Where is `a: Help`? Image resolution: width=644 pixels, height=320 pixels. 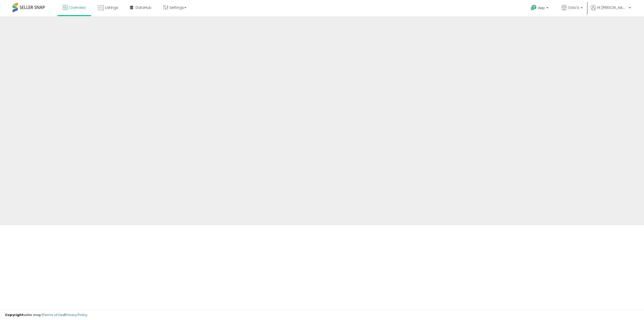
a: Help is located at coordinates (540, 9).